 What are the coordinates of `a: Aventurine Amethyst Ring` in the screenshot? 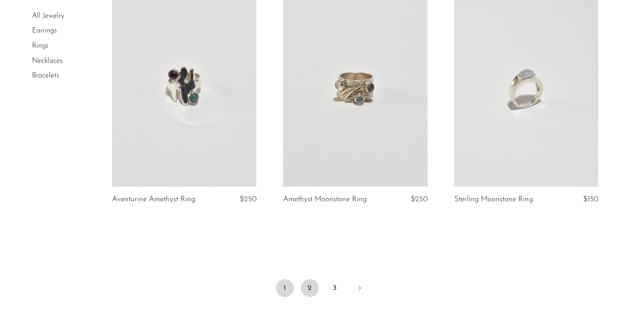 It's located at (154, 199).